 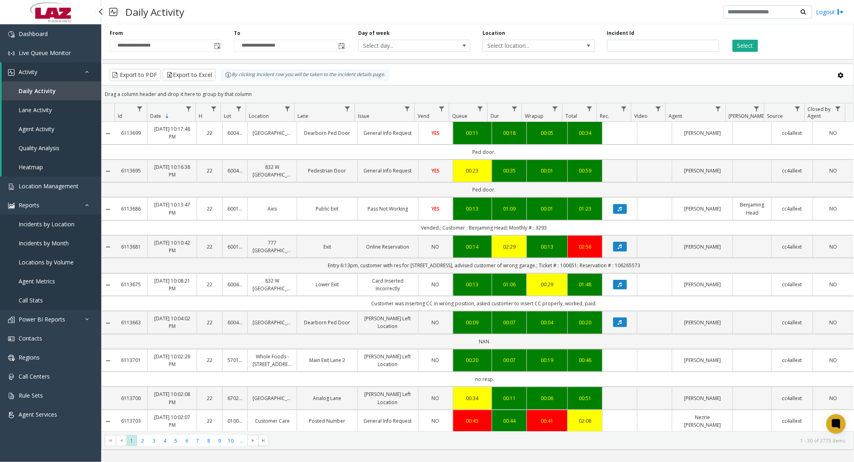 I want to click on a: 00:19, so click(x=547, y=360).